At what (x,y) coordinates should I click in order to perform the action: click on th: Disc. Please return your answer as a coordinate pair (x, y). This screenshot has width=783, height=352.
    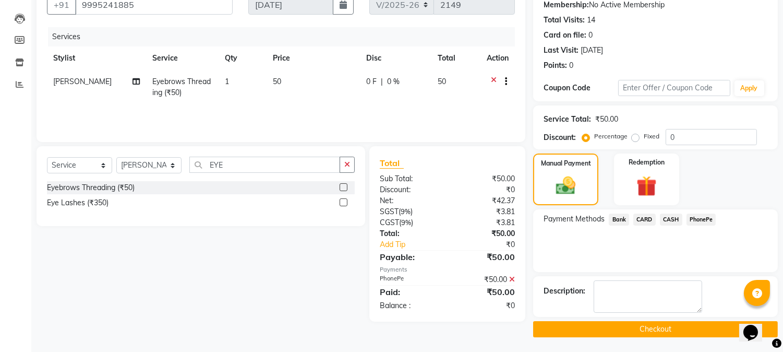
    Looking at the image, I should click on (396, 58).